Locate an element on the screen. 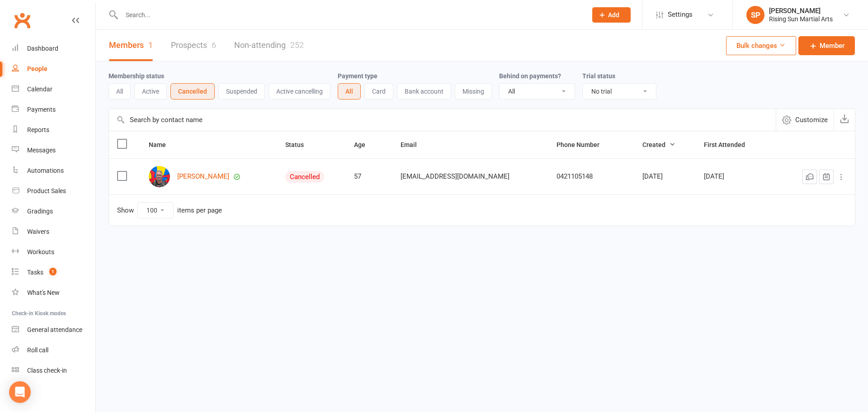 This screenshot has height=412, width=868. span: Email is located at coordinates (414, 145).